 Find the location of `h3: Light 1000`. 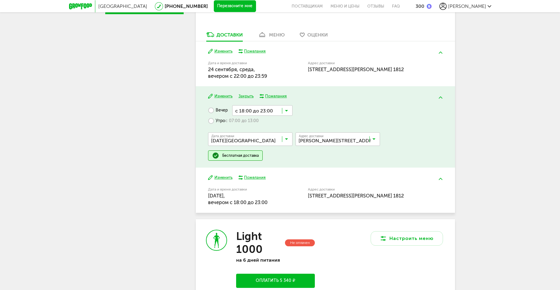

h3: Light 1000 is located at coordinates (259, 243).